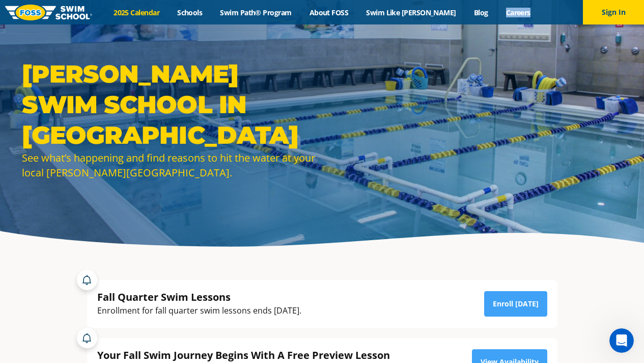 This screenshot has width=644, height=363. Describe the element at coordinates (137, 12) in the screenshot. I see `a: 2025 Calendar` at that location.